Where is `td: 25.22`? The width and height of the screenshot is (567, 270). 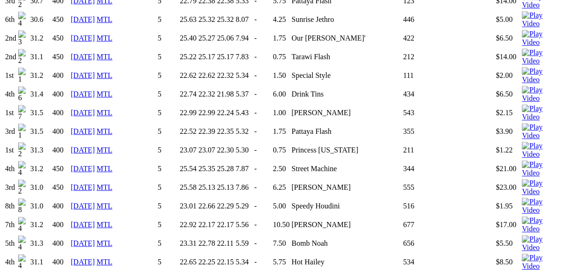 td: 25.22 is located at coordinates (188, 57).